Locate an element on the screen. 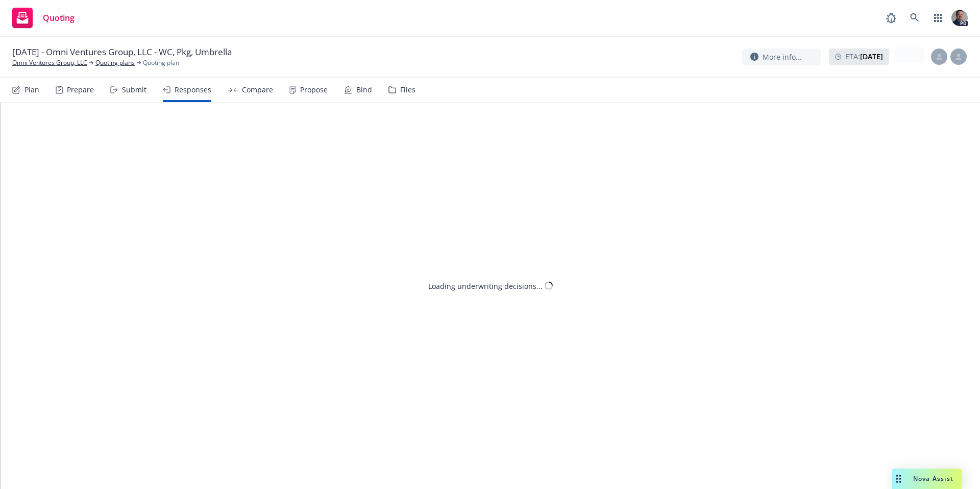  div: Bind is located at coordinates (364, 90).